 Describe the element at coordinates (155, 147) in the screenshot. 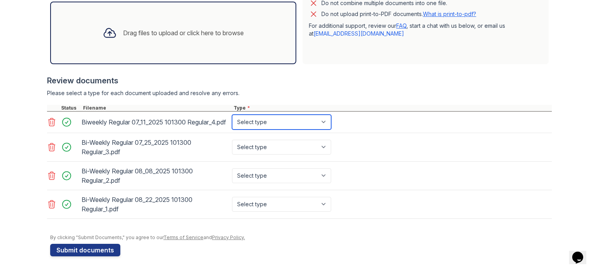

I see `div: Bi-Weekly Regular 07_25_2025 101300 Regular_3.pdf` at that location.